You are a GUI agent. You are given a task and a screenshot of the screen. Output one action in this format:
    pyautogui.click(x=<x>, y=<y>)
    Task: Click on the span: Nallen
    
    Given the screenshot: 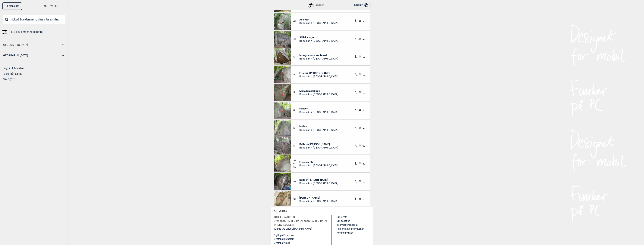 What is the action you would take?
    pyautogui.click(x=318, y=126)
    